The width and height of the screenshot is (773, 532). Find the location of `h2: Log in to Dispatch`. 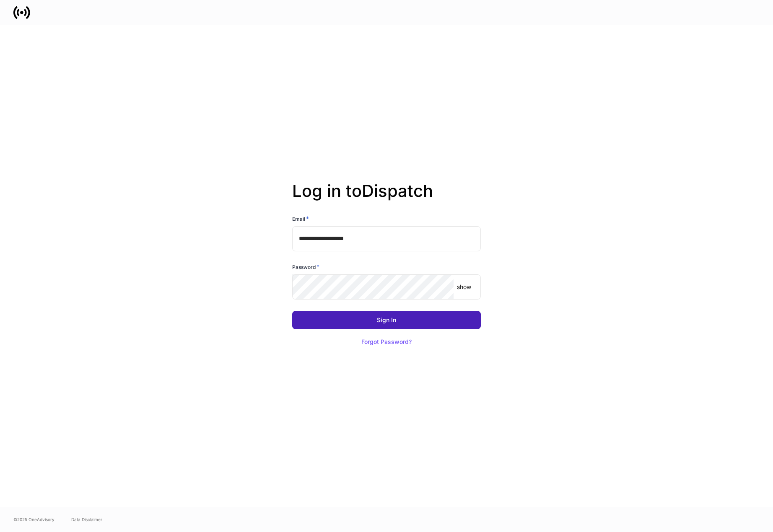

h2: Log in to Dispatch is located at coordinates (386, 198).